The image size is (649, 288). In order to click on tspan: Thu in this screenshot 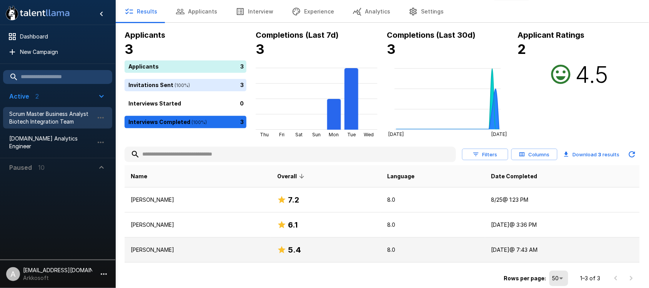, I will do `click(264, 134)`.